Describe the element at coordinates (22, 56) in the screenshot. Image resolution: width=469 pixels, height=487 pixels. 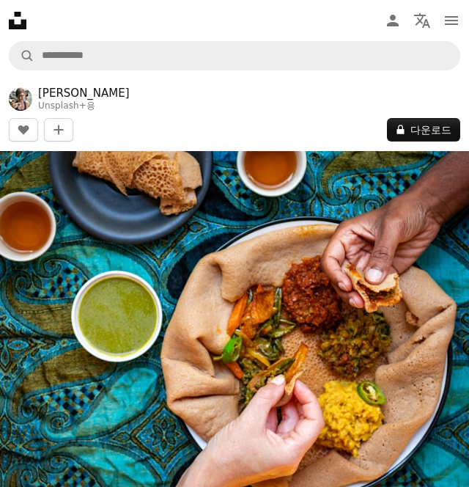
I see `button: Unsplash 검색` at that location.